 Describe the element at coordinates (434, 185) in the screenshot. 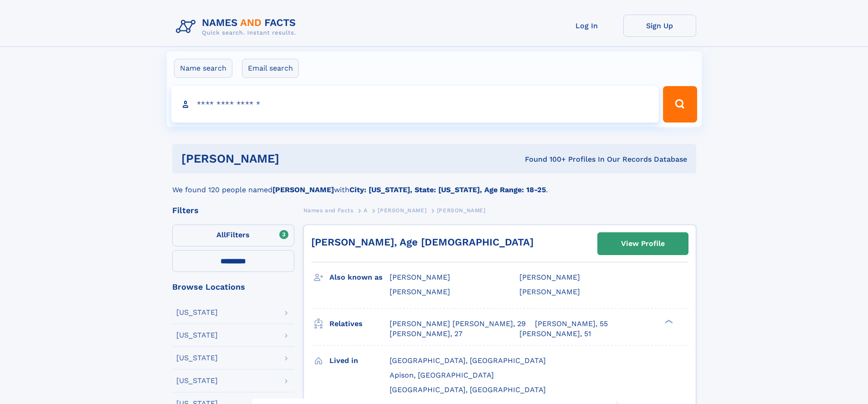

I see `div: We found 120 people named with .` at that location.